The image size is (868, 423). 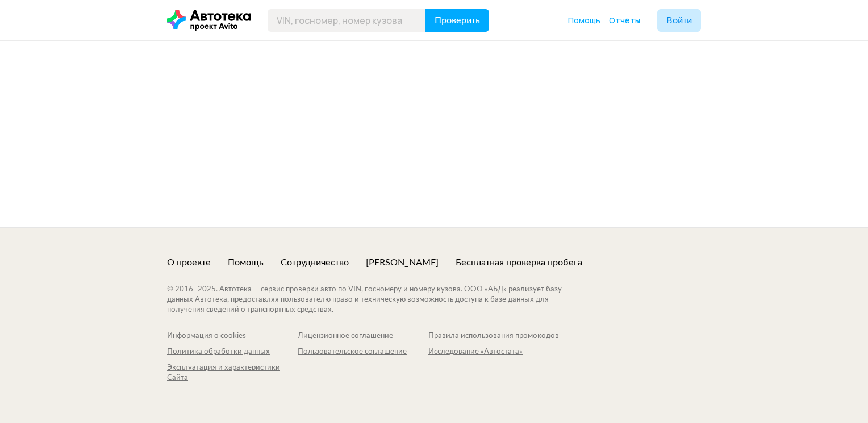 What do you see at coordinates (518, 262) in the screenshot?
I see `div: Бесплатная проверка пробега` at bounding box center [518, 262].